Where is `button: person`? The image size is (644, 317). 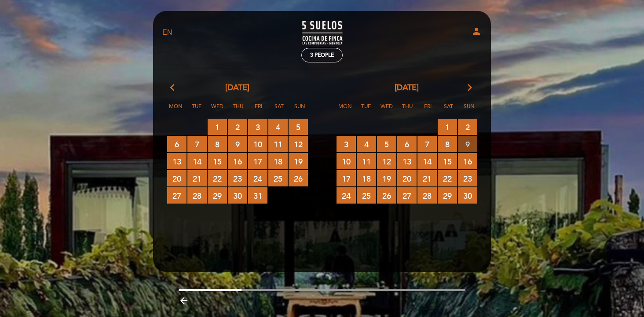
button: person is located at coordinates (477, 33).